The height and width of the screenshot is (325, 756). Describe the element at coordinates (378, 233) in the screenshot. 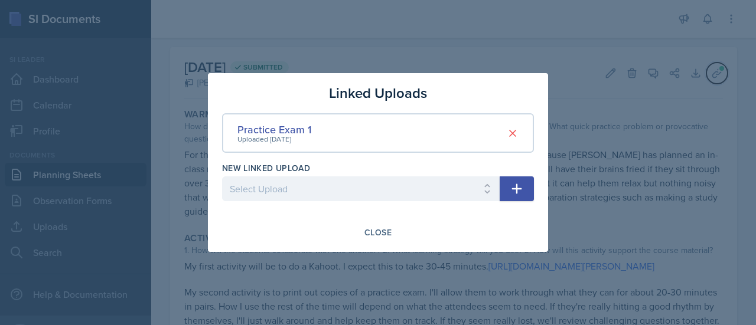

I see `div: Close` at that location.